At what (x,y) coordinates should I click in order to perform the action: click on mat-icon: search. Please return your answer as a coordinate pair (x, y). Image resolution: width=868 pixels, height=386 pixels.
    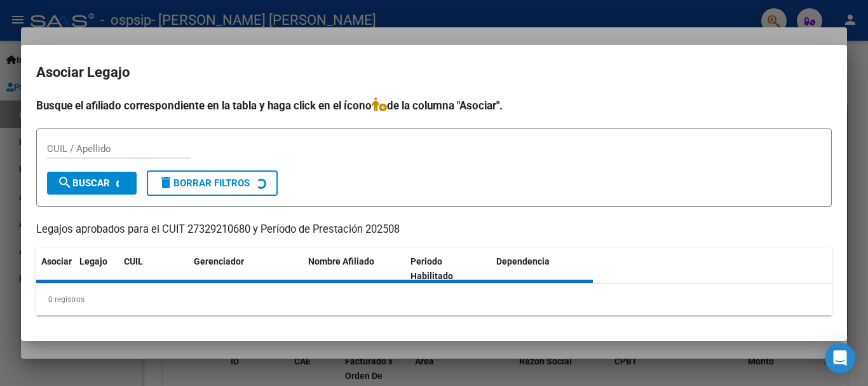
    Looking at the image, I should click on (64, 183).